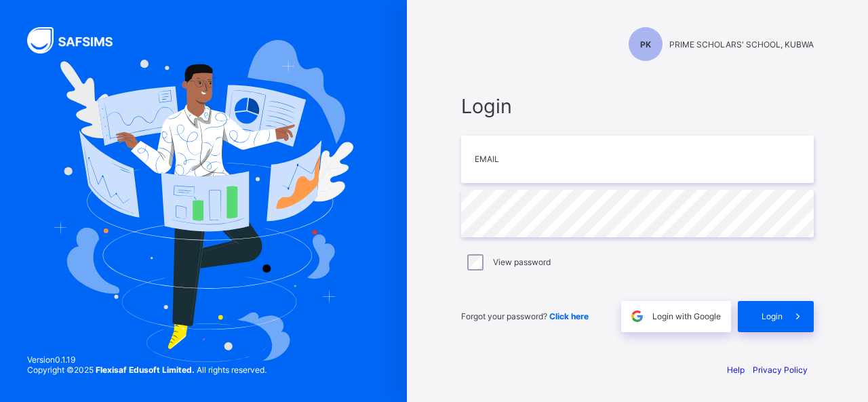  Describe the element at coordinates (637, 316) in the screenshot. I see `img: google.396cfc9801f0270233282035f929180a.svg` at that location.